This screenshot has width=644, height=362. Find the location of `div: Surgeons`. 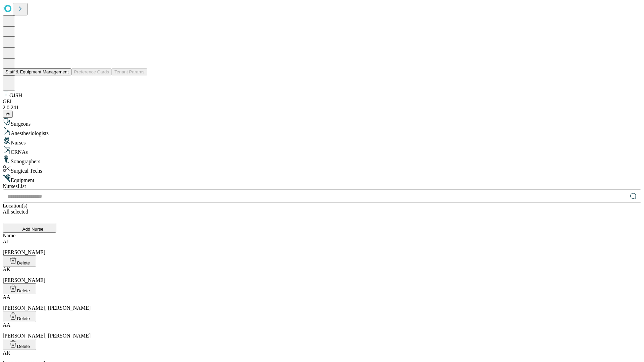

div: Surgeons is located at coordinates (322, 123).